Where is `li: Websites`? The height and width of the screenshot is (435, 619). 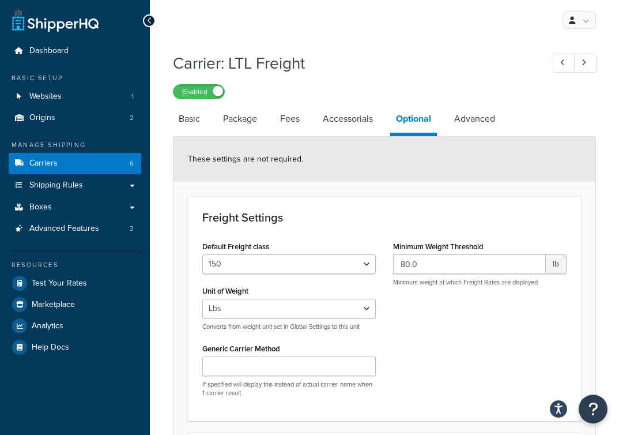 li: Websites is located at coordinates (75, 96).